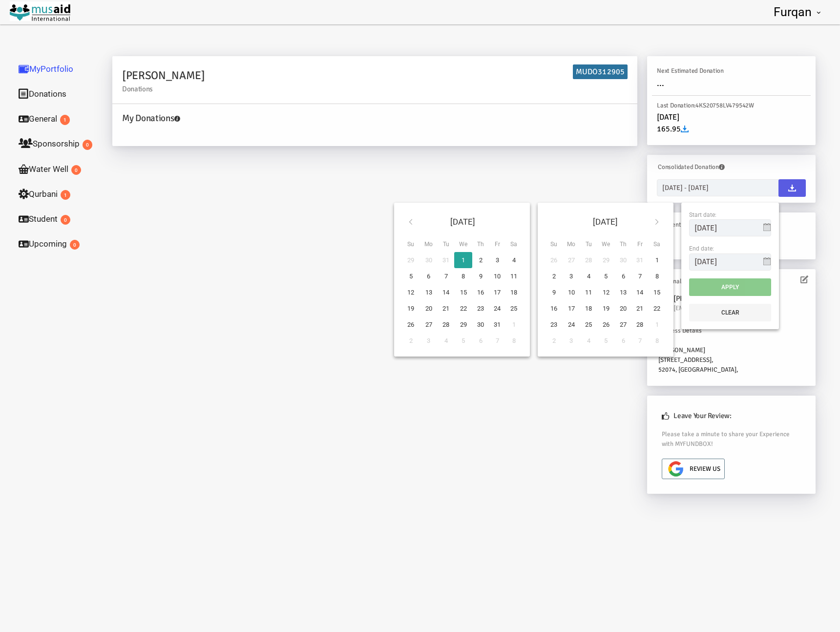 This screenshot has height=632, width=840. I want to click on td: 22, so click(463, 308).